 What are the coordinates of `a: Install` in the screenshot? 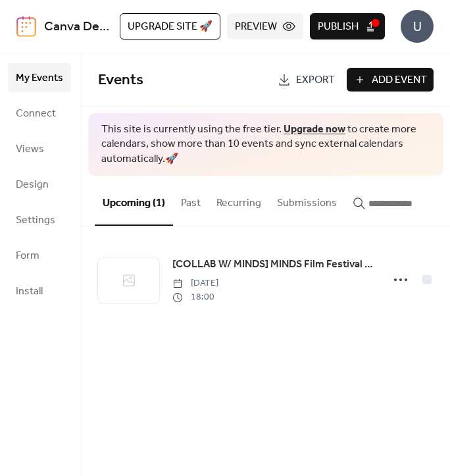 It's located at (40, 292).